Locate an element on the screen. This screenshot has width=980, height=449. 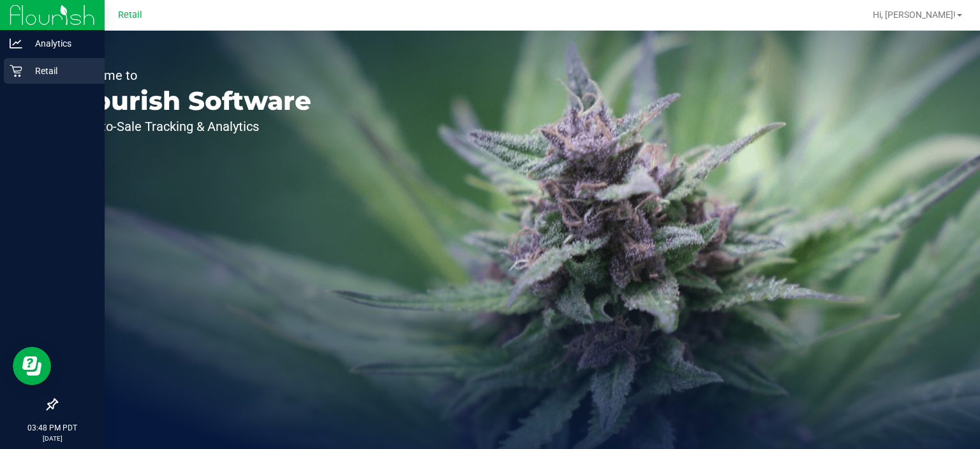
p: Seed-to-Sale Tracking & Analytics is located at coordinates (190, 126).